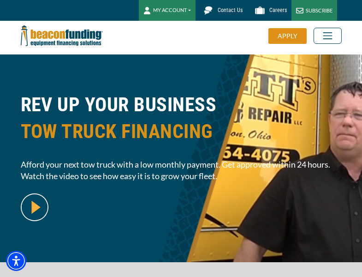 Image resolution: width=362 pixels, height=277 pixels. I want to click on a: Careers, so click(270, 10).